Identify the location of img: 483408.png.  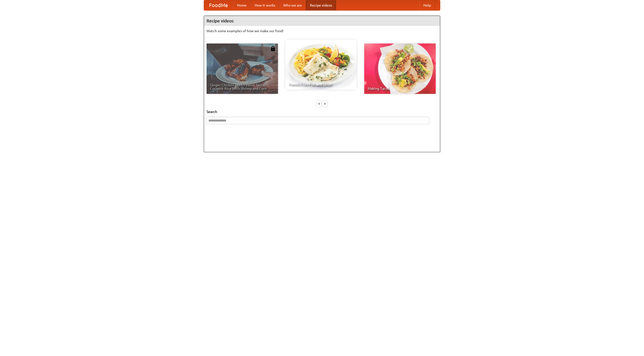
(273, 48).